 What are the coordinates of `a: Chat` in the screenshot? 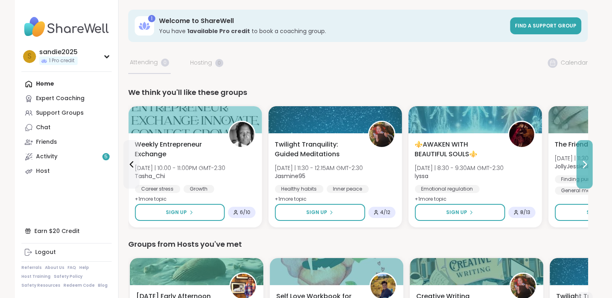 It's located at (66, 128).